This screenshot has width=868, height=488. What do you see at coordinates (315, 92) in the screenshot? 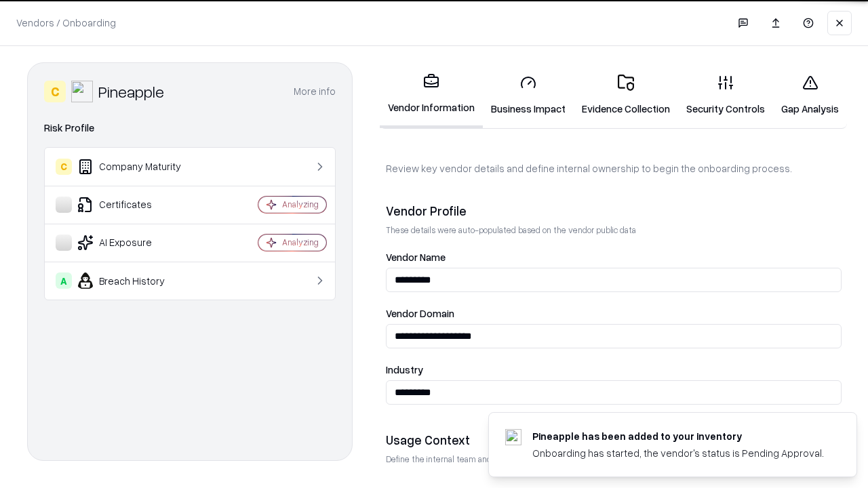
I see `button: More info` at bounding box center [315, 92].